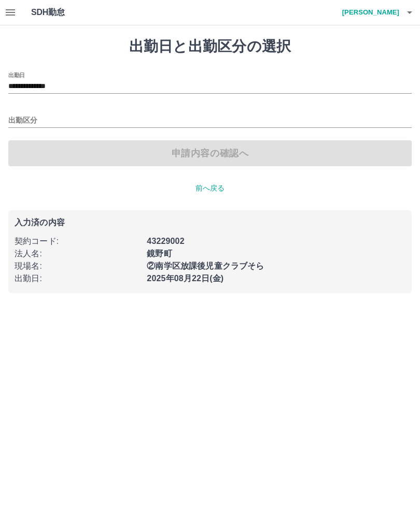 The height and width of the screenshot is (523, 420). What do you see at coordinates (159, 253) in the screenshot?
I see `b: 鏡野町` at bounding box center [159, 253].